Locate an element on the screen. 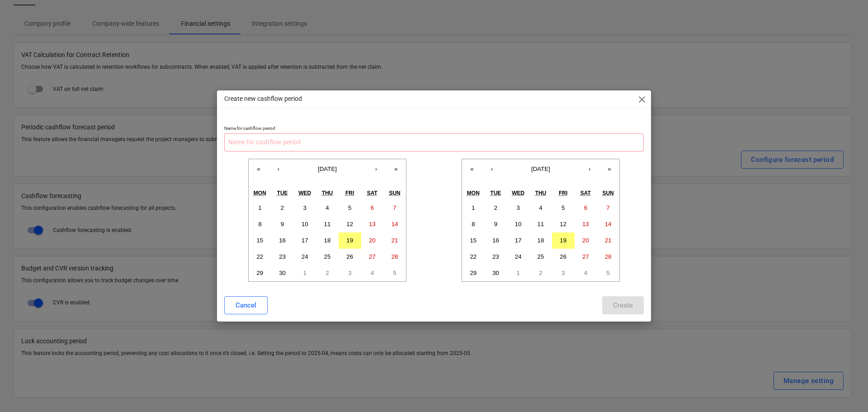 This screenshot has width=868, height=412. abbr: September 2, 2025 is located at coordinates (282, 208).